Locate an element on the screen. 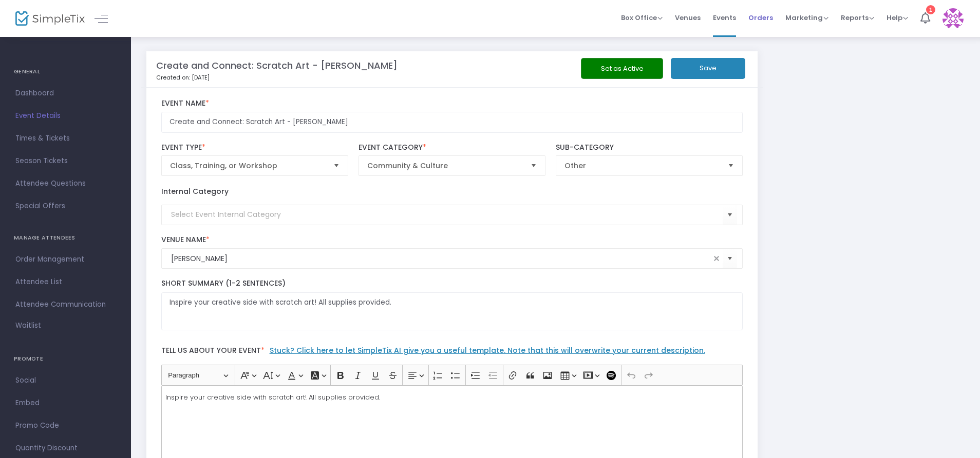 This screenshot has width=980, height=458. span: Times & Tickets is located at coordinates (65, 139).